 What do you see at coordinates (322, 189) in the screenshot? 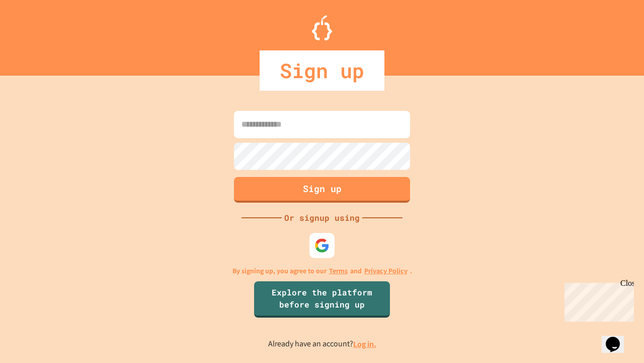
I see `button: Sign up` at bounding box center [322, 189].